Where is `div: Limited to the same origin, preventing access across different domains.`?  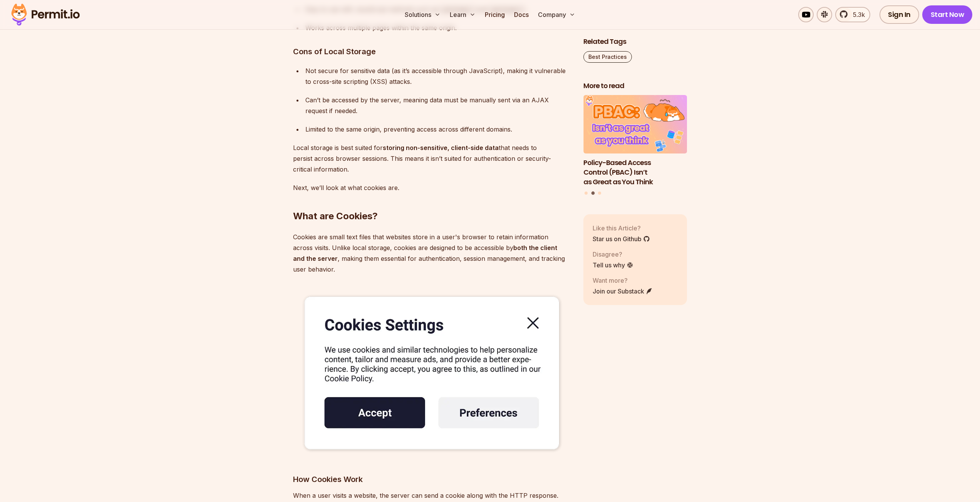 div: Limited to the same origin, preventing access across different domains. is located at coordinates (438, 129).